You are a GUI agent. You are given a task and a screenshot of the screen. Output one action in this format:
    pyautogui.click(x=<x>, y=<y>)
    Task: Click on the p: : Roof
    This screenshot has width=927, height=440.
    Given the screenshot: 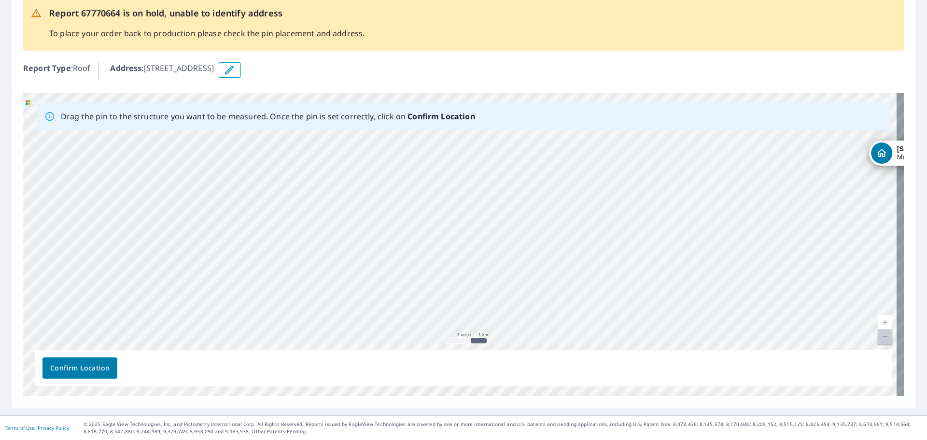 What is the action you would take?
    pyautogui.click(x=56, y=70)
    